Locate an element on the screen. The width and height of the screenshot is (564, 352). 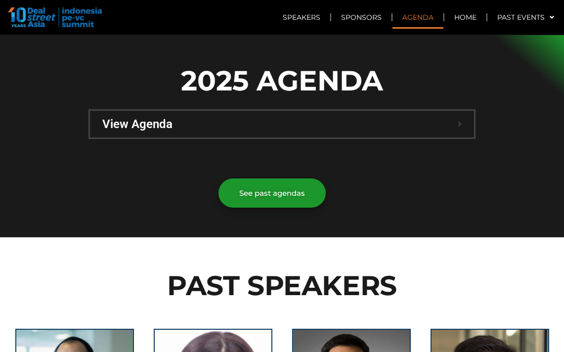
a: Agenda is located at coordinates (418, 17).